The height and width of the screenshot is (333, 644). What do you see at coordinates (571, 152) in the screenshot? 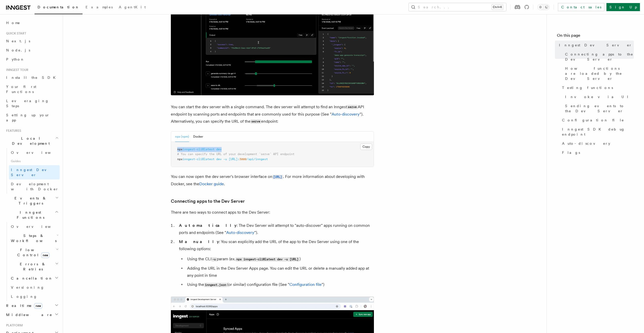
I see `span: Flags` at bounding box center [571, 152].